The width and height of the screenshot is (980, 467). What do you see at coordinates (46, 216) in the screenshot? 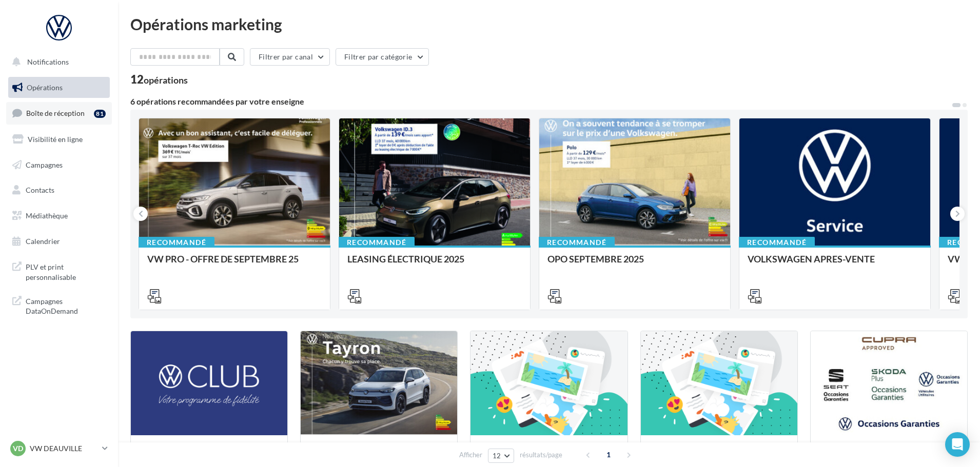
I see `span: Médiathèque` at bounding box center [46, 216].